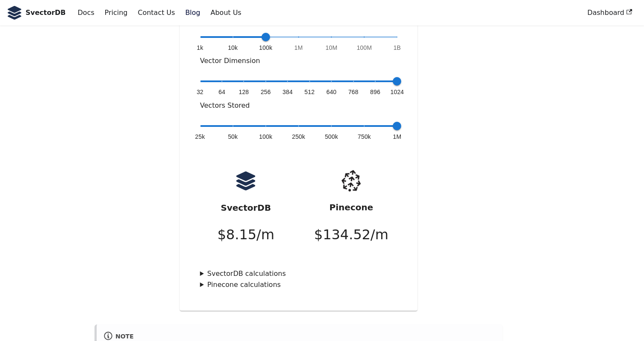 This screenshot has width=644, height=341. I want to click on span: 256, so click(266, 92).